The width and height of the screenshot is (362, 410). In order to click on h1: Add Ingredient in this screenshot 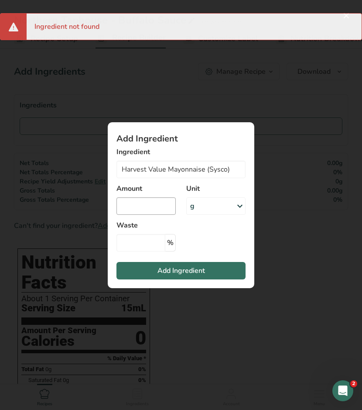, I will do `click(181, 139)`.